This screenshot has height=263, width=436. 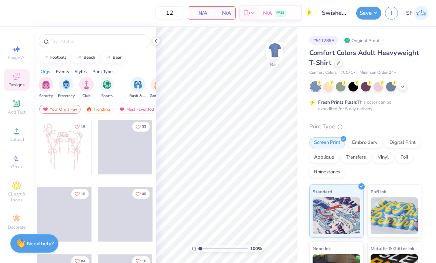 I want to click on span: Comfort Colors Adult Heavyweight T-Shirt, so click(x=364, y=58).